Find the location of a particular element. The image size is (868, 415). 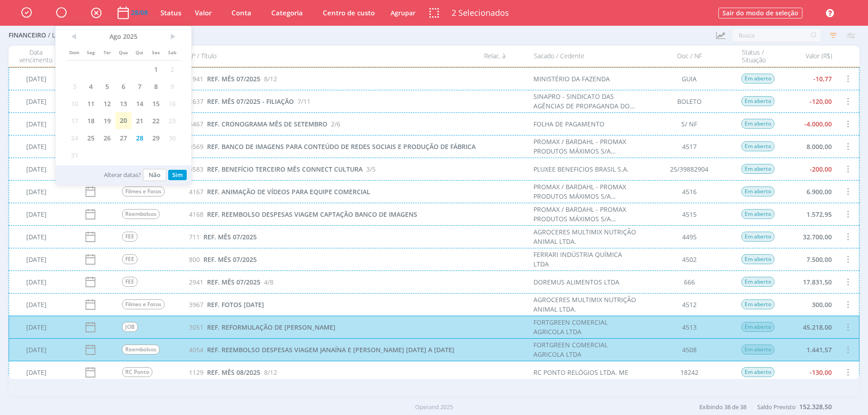

span: 3 is located at coordinates (75, 86).